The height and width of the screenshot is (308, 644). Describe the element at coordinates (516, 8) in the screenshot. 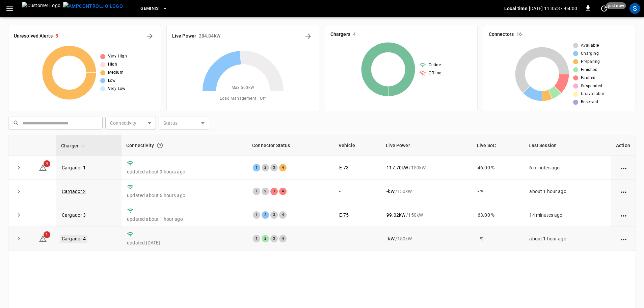

I see `p: Local time` at that location.